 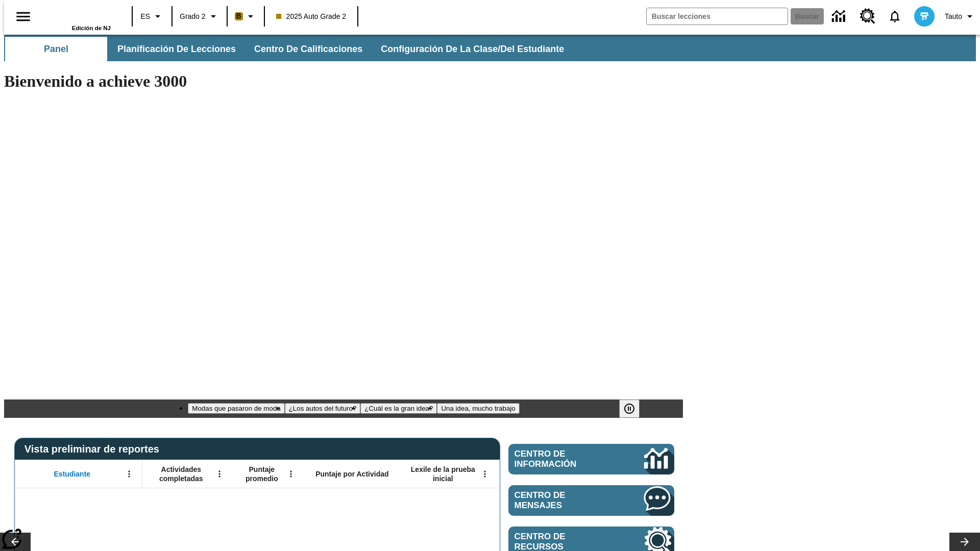 I want to click on button: Configuración de la clase/del estudiante, so click(x=472, y=49).